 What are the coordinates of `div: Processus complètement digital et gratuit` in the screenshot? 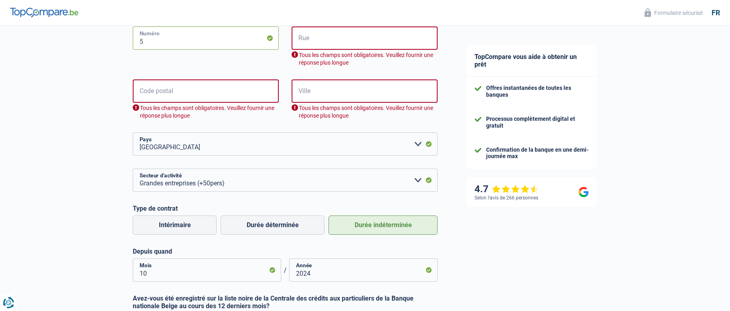 It's located at (537, 122).